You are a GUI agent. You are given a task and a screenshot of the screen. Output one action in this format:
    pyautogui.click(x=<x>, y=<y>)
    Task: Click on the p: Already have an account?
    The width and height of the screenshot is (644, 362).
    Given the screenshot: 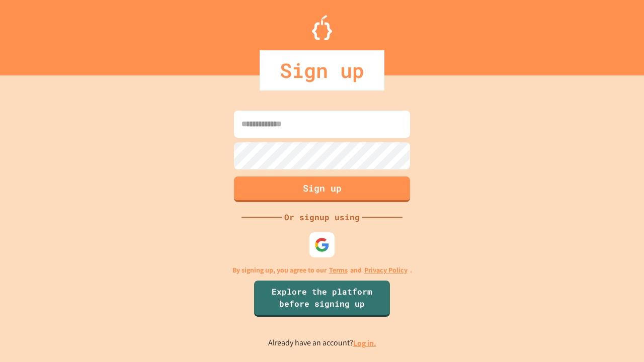 What is the action you would take?
    pyautogui.click(x=322, y=343)
    